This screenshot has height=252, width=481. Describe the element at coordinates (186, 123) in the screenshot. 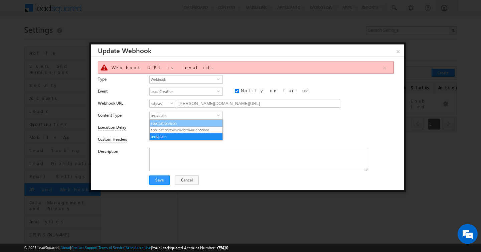

I see `li: application/json` at that location.